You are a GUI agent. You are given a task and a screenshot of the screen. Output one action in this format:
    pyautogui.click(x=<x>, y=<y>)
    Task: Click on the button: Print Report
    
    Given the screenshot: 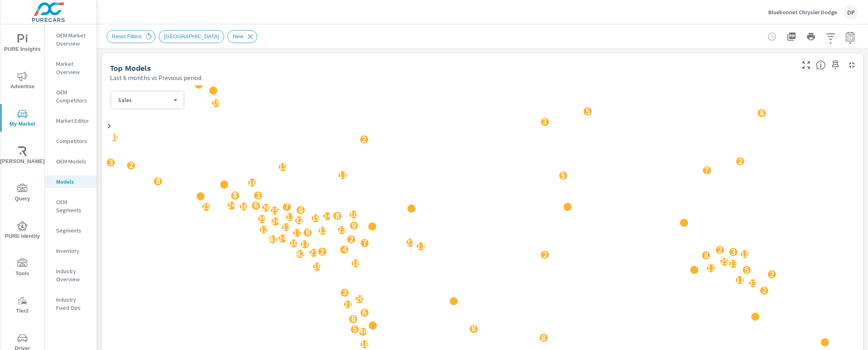 What is the action you would take?
    pyautogui.click(x=811, y=36)
    